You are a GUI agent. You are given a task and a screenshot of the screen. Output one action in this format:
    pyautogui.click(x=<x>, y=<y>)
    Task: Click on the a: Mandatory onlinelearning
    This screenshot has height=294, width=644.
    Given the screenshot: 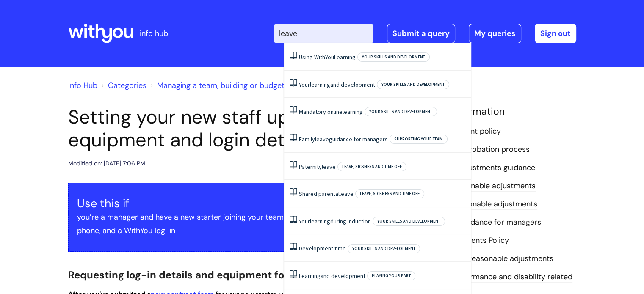 What is the action you would take?
    pyautogui.click(x=331, y=112)
    